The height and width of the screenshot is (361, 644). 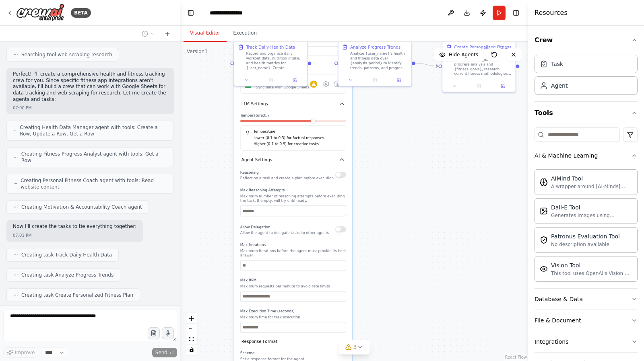 I want to click on button: zoom in, so click(x=192, y=318).